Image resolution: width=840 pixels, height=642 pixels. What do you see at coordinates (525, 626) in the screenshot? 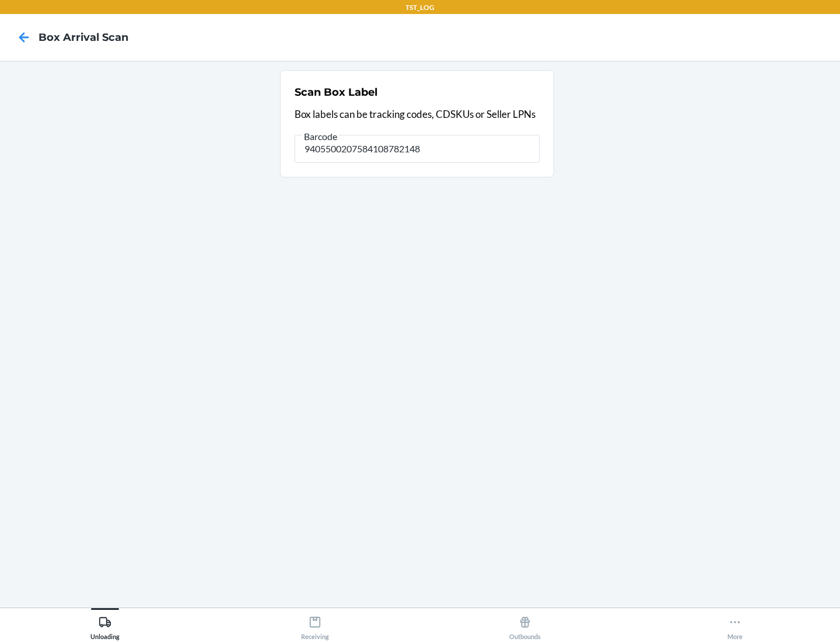
I see `div: Outbounds` at bounding box center [525, 626].